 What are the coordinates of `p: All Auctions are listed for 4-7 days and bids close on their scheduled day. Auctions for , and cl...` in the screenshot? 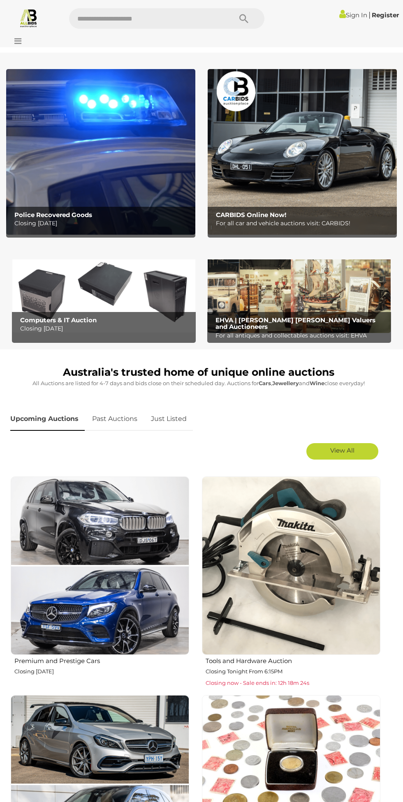 It's located at (198, 383).